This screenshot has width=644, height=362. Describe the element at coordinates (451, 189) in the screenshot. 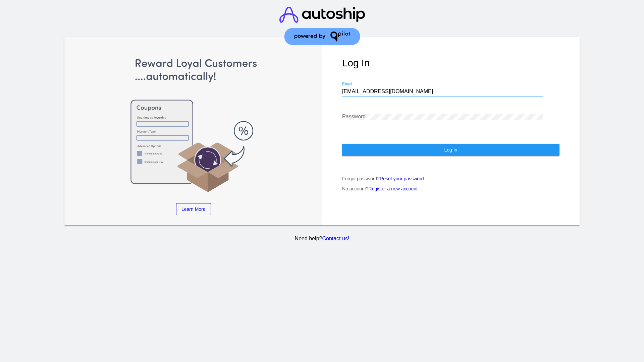

I see `p: No account?` at that location.